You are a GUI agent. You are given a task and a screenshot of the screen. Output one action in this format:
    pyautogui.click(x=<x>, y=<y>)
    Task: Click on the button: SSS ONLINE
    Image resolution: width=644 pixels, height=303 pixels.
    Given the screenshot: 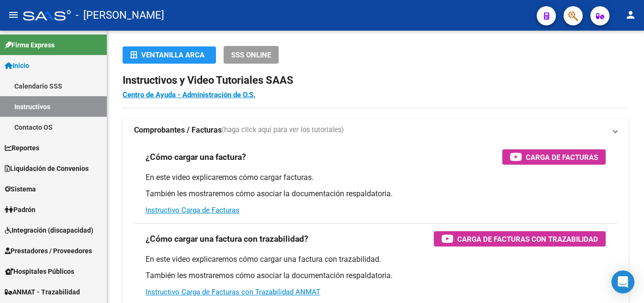 What is the action you would take?
    pyautogui.click(x=251, y=54)
    